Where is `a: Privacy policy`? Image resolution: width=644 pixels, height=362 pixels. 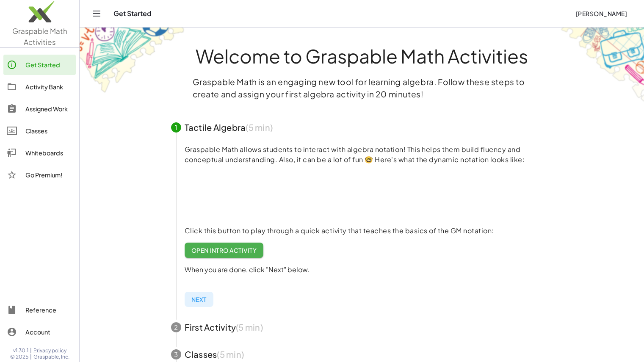 a: Privacy policy is located at coordinates (51, 350).